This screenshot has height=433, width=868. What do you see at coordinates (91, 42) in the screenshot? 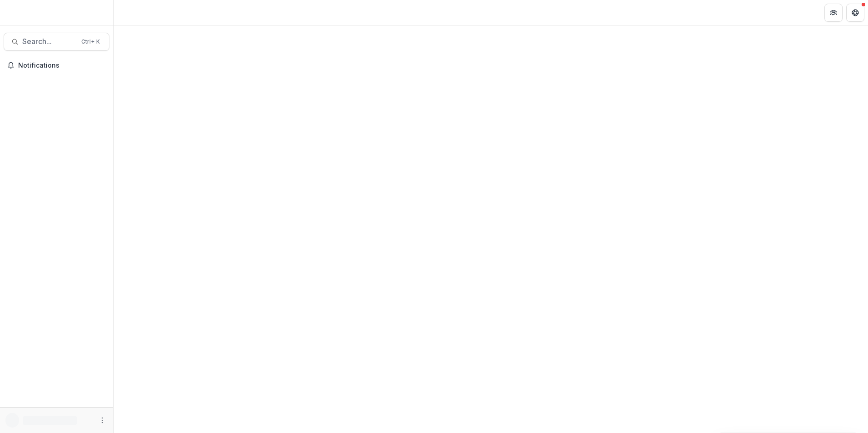
I see `div: Ctrl + K` at bounding box center [91, 42].